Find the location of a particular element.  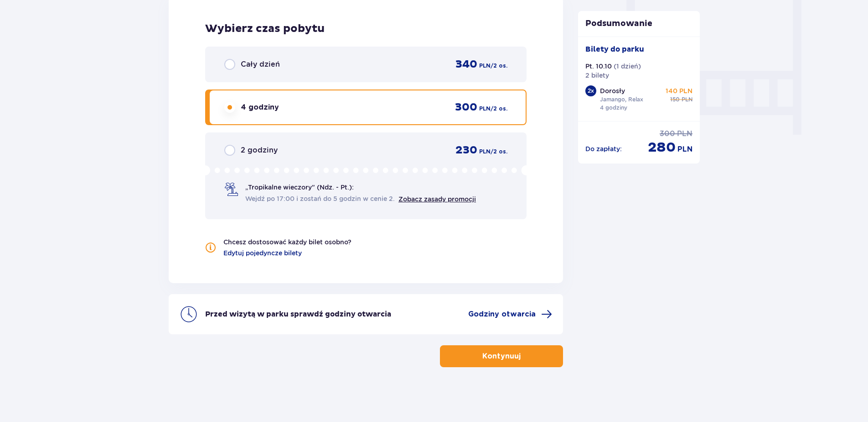

p: Chcesz dostosować każdy bilet osobno? is located at coordinates (287, 242).